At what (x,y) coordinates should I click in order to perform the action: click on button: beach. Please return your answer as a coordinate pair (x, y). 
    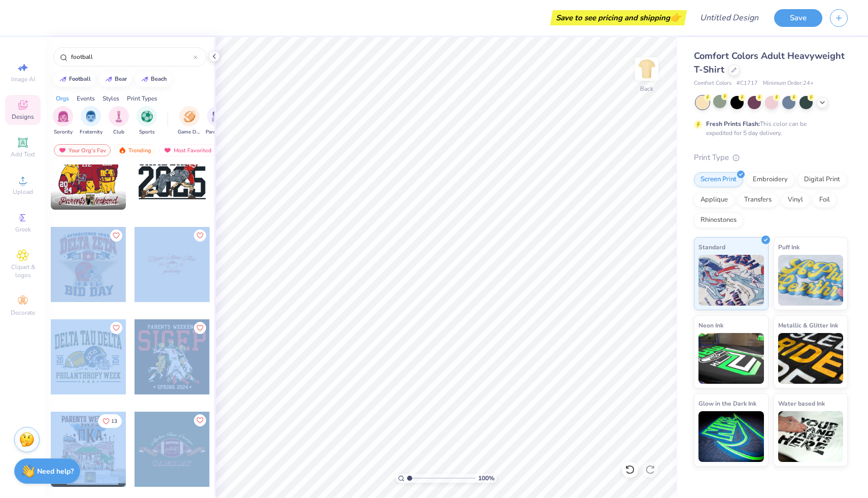
    Looking at the image, I should click on (154, 79).